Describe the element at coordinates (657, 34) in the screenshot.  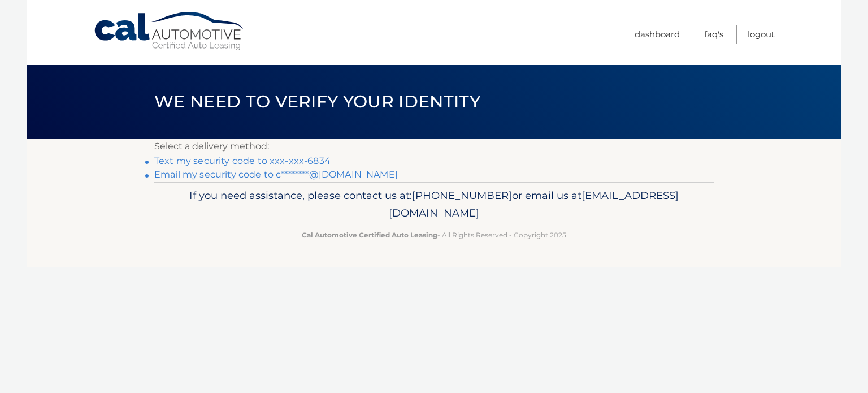
I see `a: Dashboard` at that location.